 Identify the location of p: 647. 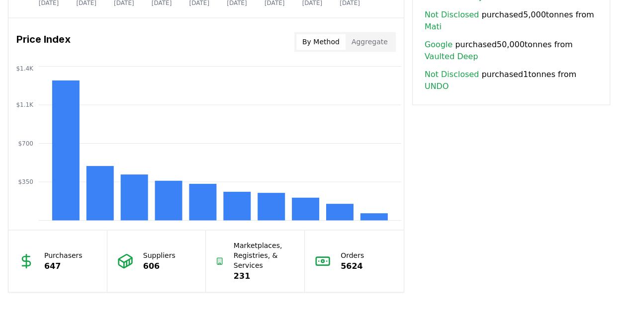
(63, 266).